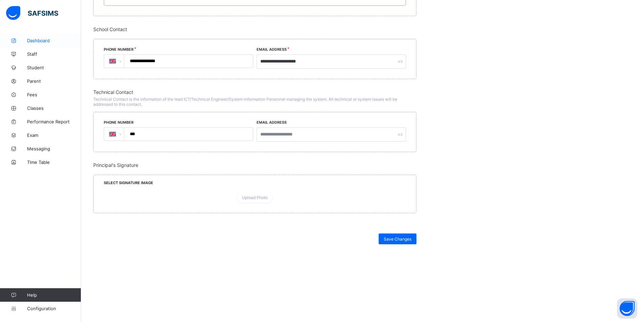 The image size is (644, 322). What do you see at coordinates (255, 187) in the screenshot?
I see `div: Principal's Signature` at bounding box center [255, 187].